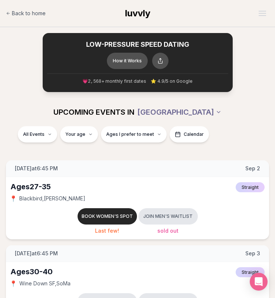  I want to click on span: luvvly, so click(138, 13).